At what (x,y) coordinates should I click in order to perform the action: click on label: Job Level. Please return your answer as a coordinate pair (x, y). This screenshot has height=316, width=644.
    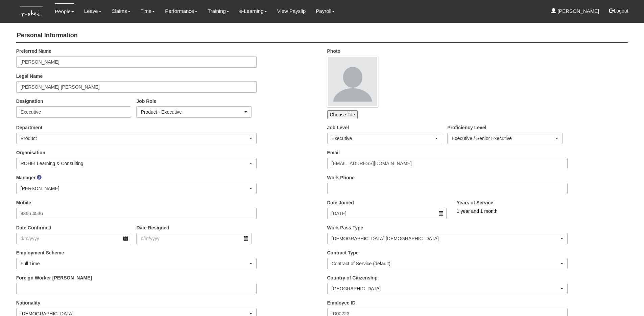
    Looking at the image, I should click on (338, 127).